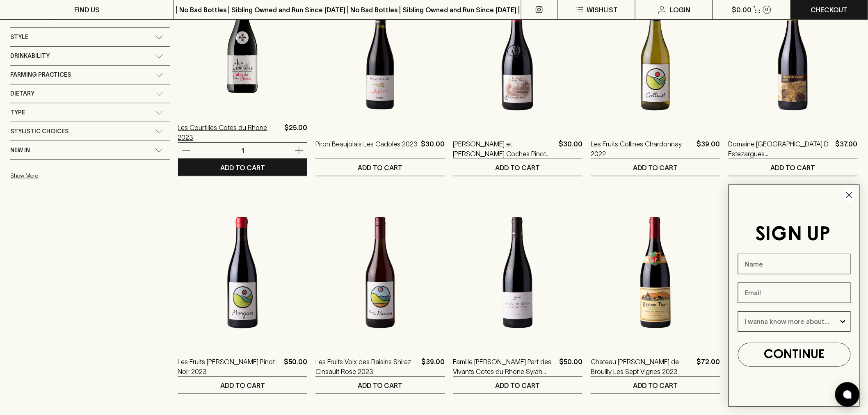 The width and height of the screenshot is (868, 415). Describe the element at coordinates (642, 149) in the screenshot. I see `a: Les Fruits Collines Chardonnay 2022` at that location.